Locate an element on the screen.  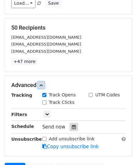
strong: Tracking is located at coordinates (22, 95).